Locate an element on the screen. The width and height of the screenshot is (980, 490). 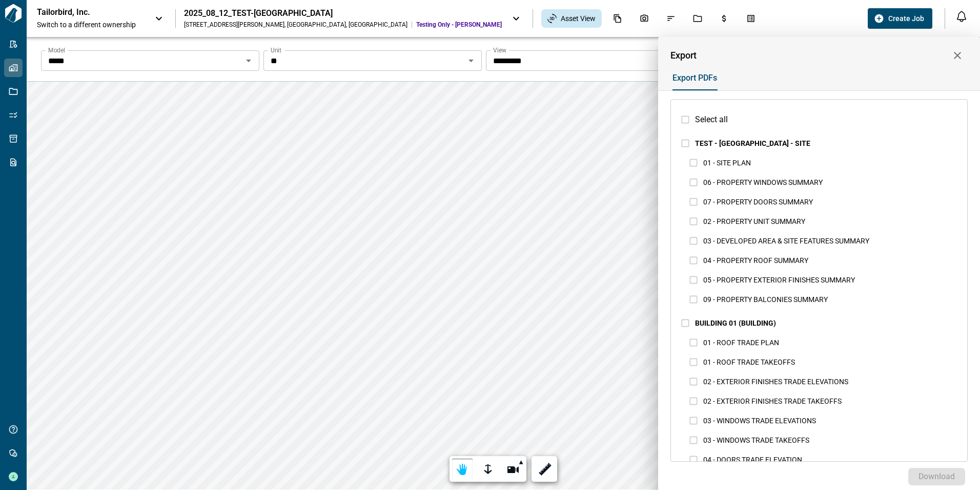
span: 04 - DOORS TRADE ELEVATION is located at coordinates (753, 459).